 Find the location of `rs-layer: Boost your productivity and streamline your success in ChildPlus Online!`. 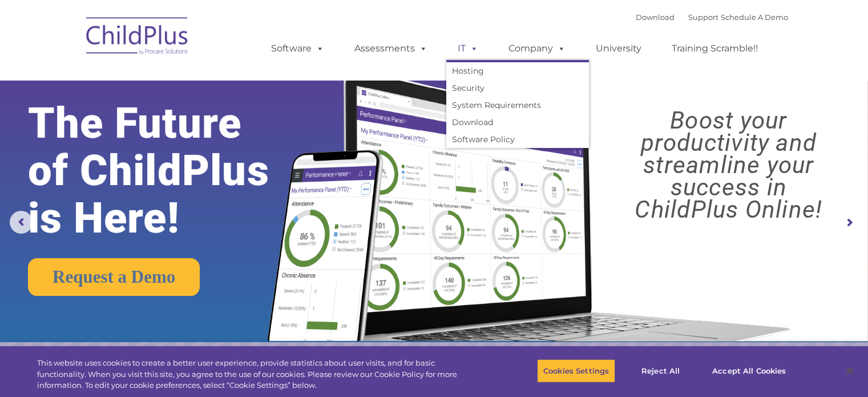

rs-layer: Boost your productivity and streamline your success in ChildPlus Online! is located at coordinates (728, 164).